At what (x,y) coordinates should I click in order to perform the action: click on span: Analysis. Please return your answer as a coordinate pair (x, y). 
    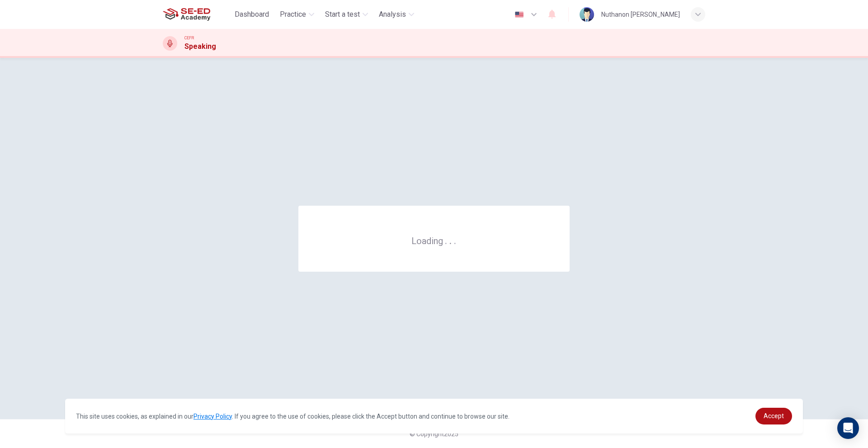
    Looking at the image, I should click on (392, 15).